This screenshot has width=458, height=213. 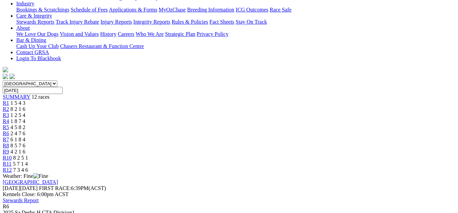 What do you see at coordinates (18, 121) in the screenshot?
I see `span: 1 8 7 4` at bounding box center [18, 121].